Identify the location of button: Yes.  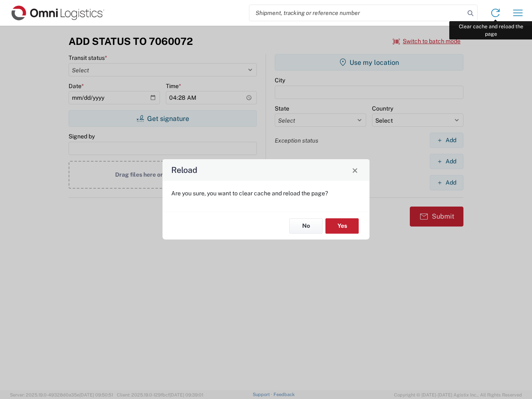
(342, 226).